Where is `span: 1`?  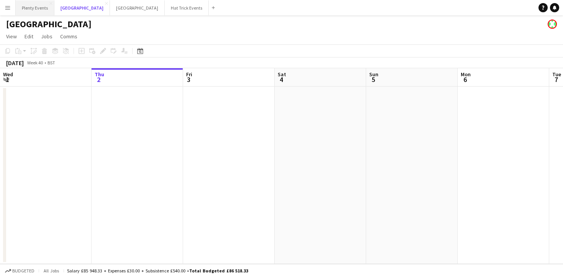
span: 1 is located at coordinates (7, 79).